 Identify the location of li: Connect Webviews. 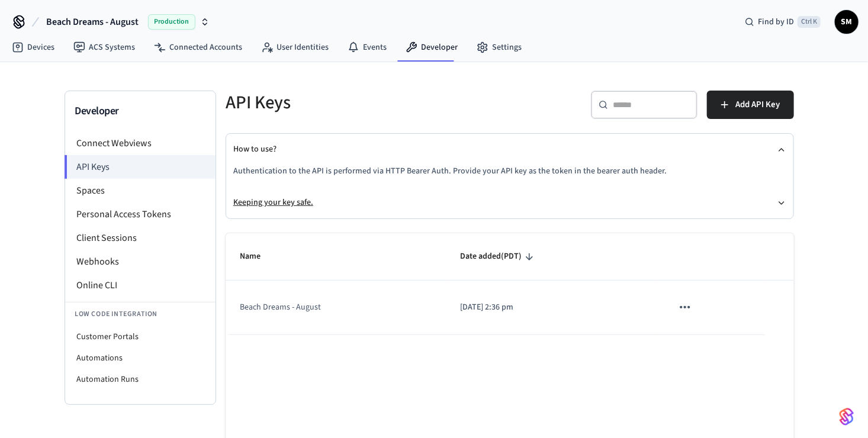
(141, 143).